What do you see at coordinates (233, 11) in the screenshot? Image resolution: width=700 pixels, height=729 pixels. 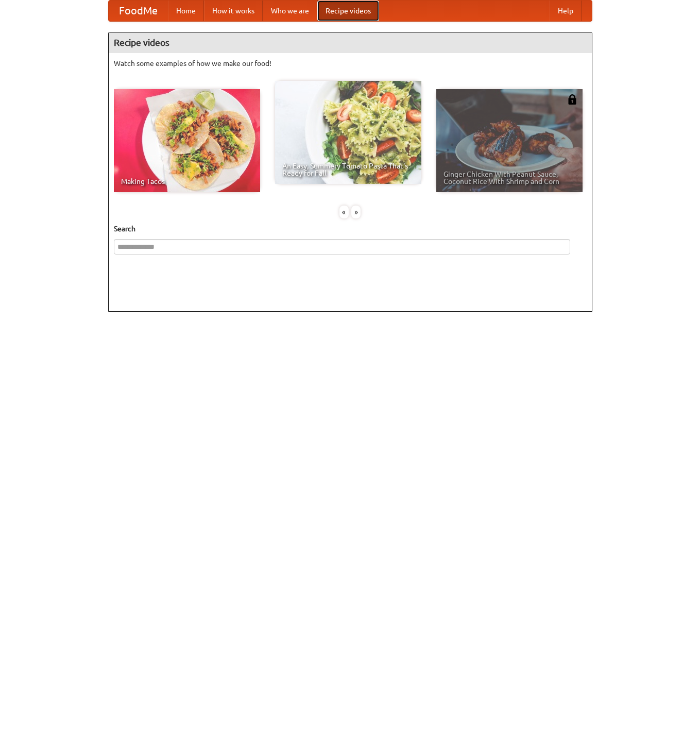 I see `a: How it works` at bounding box center [233, 11].